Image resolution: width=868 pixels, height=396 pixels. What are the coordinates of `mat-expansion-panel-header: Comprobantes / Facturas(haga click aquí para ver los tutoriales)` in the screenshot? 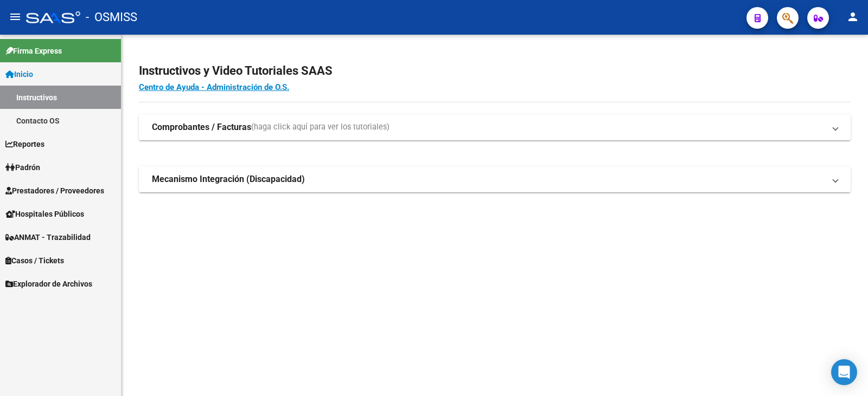 It's located at (495, 128).